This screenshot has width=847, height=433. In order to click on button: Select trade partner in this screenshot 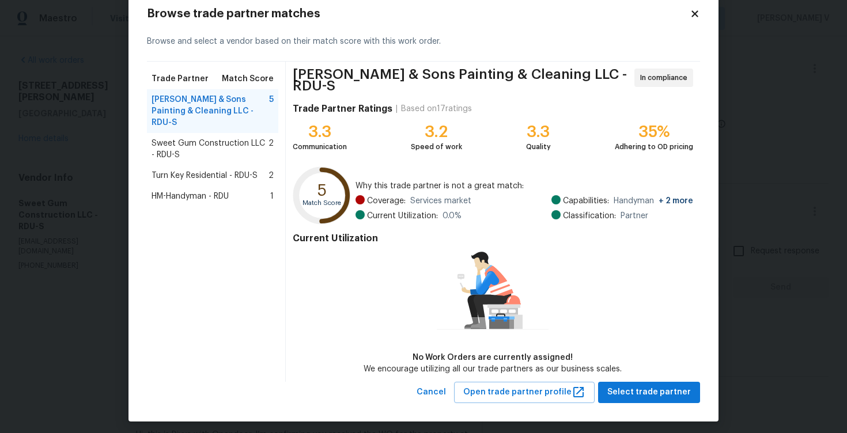, I will do `click(649, 392)`.